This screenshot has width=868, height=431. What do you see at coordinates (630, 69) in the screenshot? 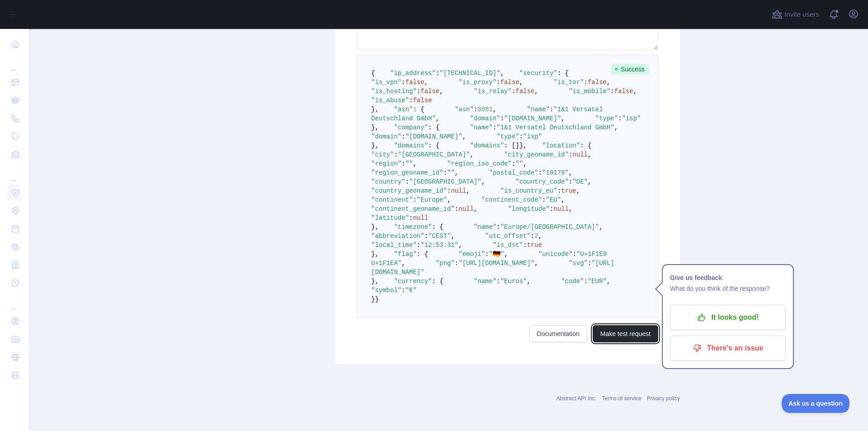
I see `span: Success` at bounding box center [630, 69].